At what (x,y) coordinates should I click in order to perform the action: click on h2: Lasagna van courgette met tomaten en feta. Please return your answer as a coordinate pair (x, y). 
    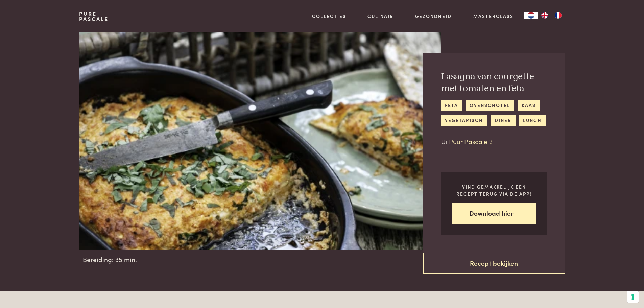
    Looking at the image, I should click on (494, 82).